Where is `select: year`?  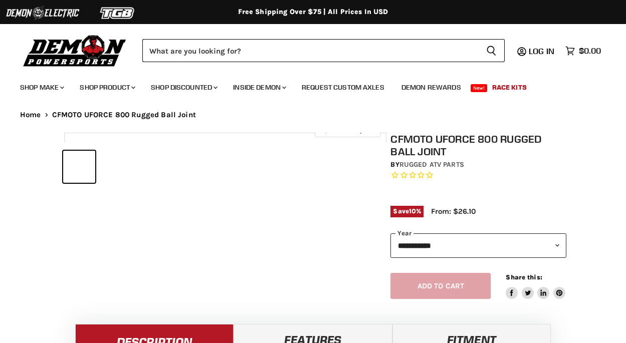 select: year is located at coordinates (478, 246).